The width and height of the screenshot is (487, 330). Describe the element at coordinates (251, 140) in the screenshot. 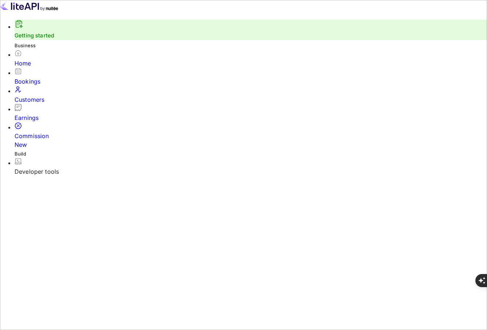

I see `div: Commission` at that location.